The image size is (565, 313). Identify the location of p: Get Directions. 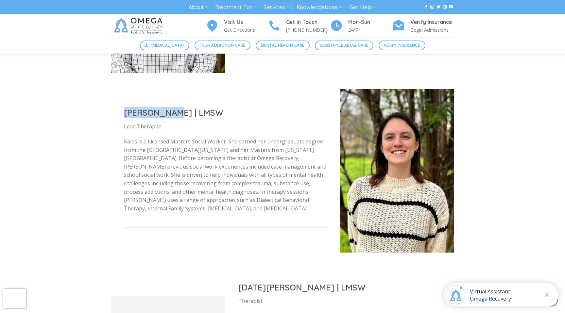
(246, 30).